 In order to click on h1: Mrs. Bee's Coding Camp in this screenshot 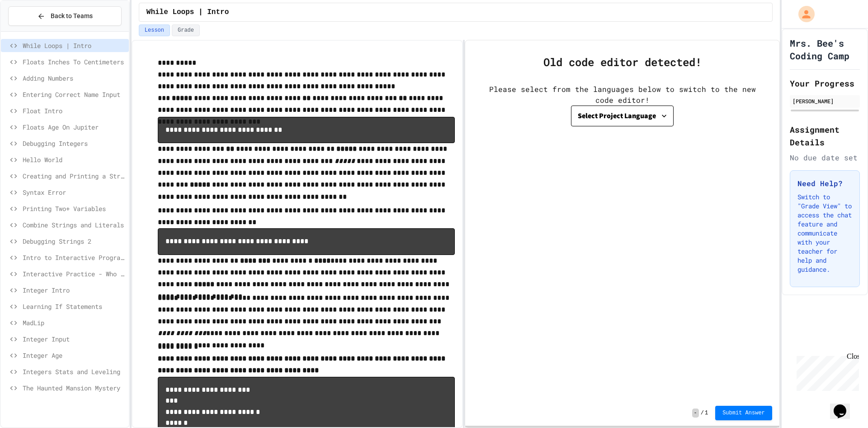, I will do `click(825, 50)`.